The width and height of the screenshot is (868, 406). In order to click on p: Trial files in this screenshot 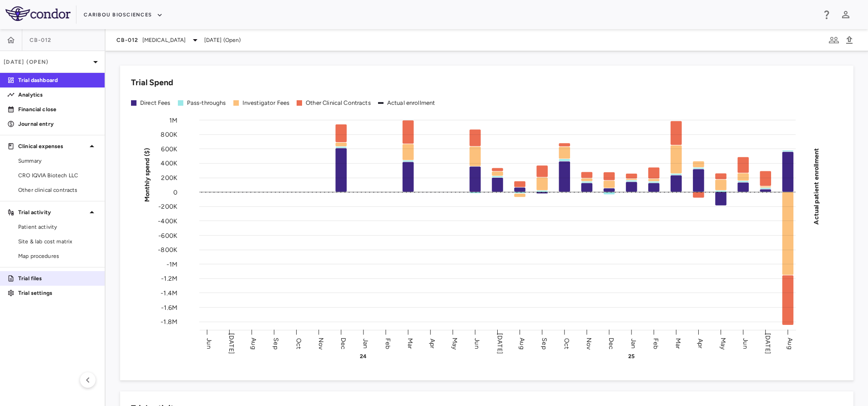, I will do `click(58, 278)`.